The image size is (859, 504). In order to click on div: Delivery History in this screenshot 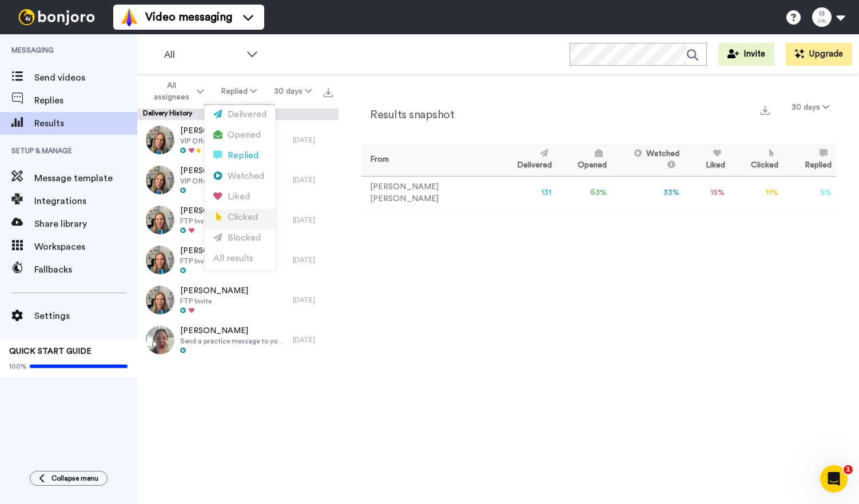, I will do `click(238, 114)`.